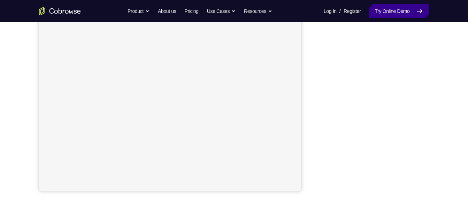 The image size is (468, 205). Describe the element at coordinates (221, 11) in the screenshot. I see `button: Use Cases` at that location.